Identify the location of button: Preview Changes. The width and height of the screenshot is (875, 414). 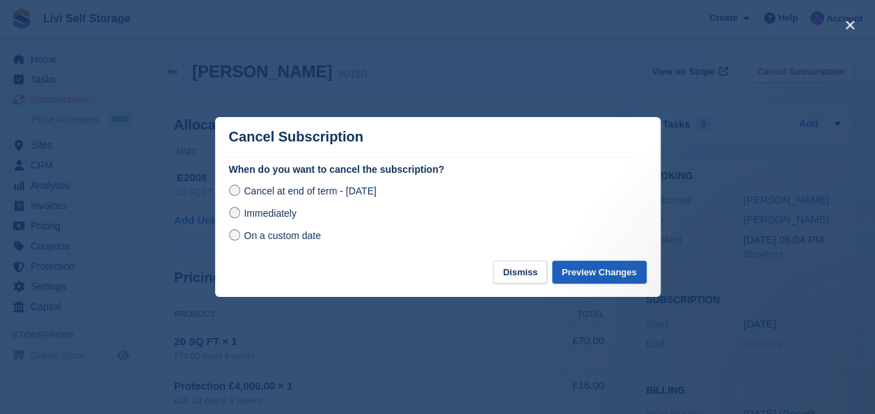
(600, 272).